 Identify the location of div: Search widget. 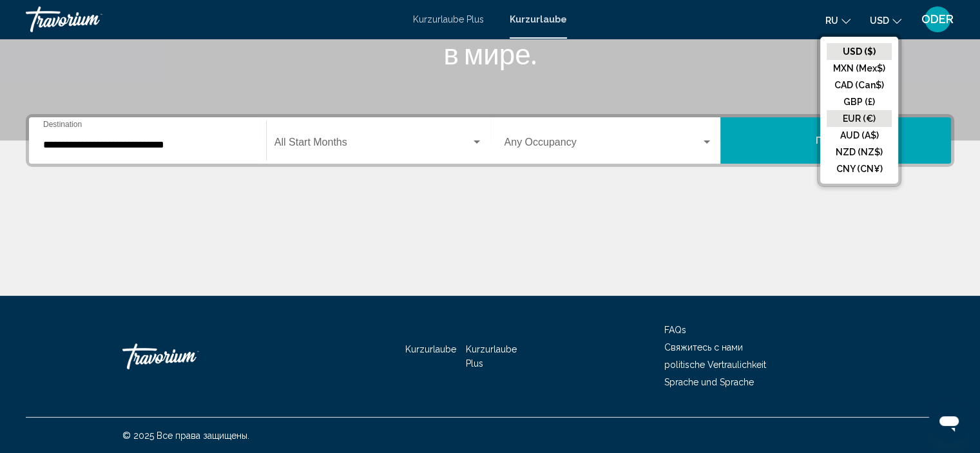
(490, 140).